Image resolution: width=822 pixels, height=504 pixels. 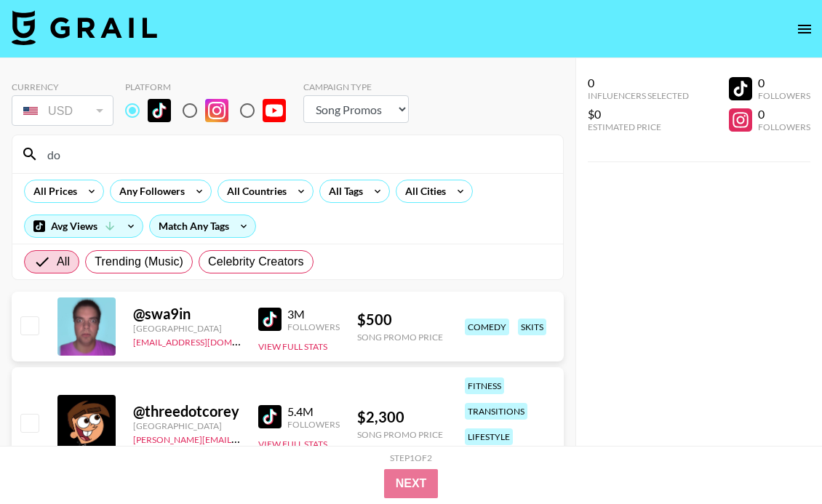 I want to click on div: $0, so click(x=638, y=114).